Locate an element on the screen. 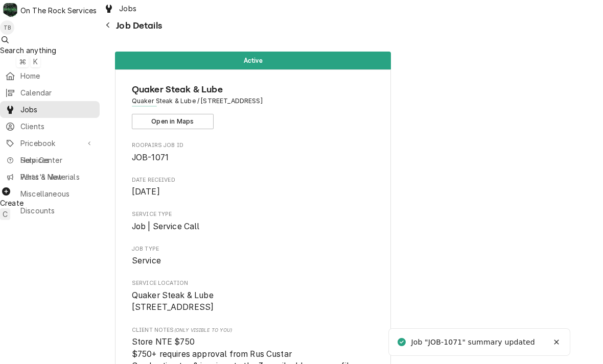 Image resolution: width=603 pixels, height=364 pixels. span: (Only Visible to You) is located at coordinates (203, 330).